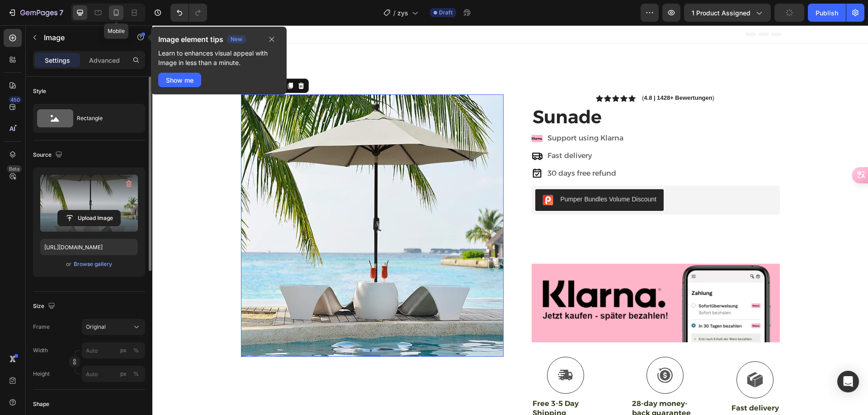  Describe the element at coordinates (15, 100) in the screenshot. I see `div: 450` at that location.